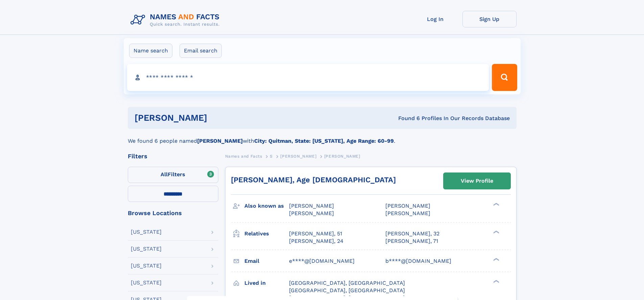 This screenshot has width=644, height=300. I want to click on button: Search Button, so click(504, 78).